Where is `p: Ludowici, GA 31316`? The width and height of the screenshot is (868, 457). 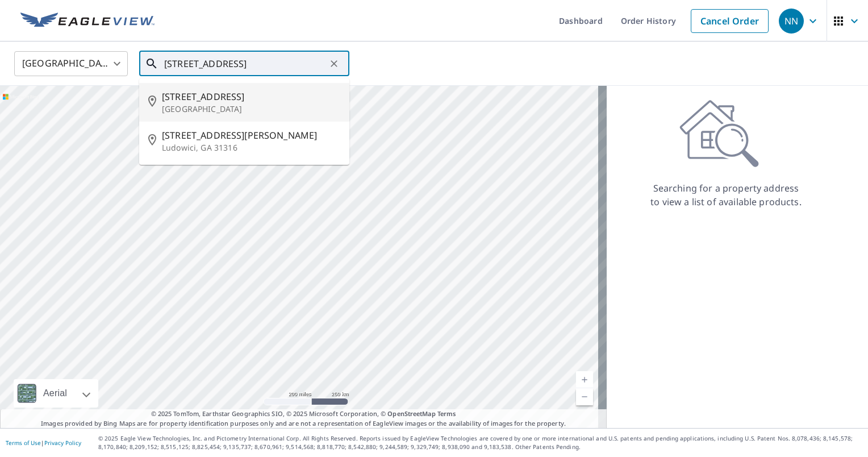 p: Ludowici, GA 31316 is located at coordinates (251, 147).